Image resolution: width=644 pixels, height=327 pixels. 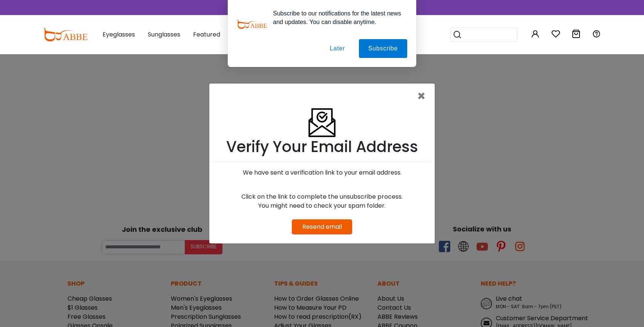 I want to click on button: Subscribe, so click(x=383, y=49).